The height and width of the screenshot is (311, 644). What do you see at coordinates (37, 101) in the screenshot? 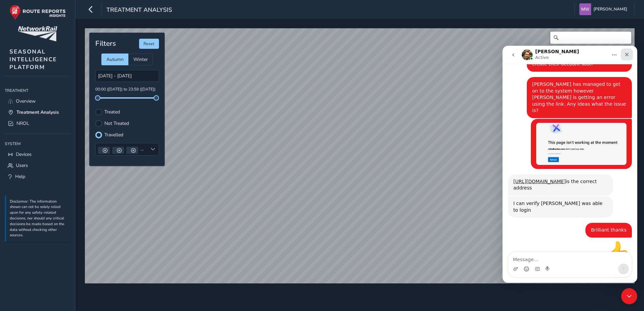
I see `a: Overview` at bounding box center [37, 101].